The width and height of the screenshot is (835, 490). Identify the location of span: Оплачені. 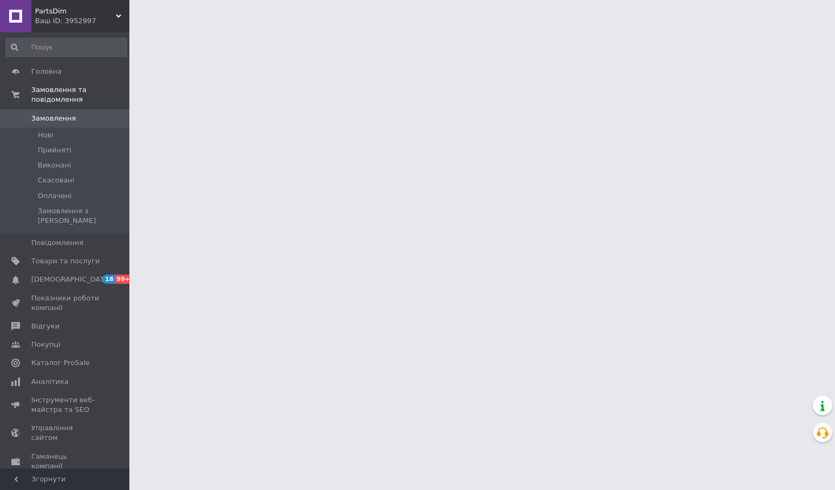
(54, 196).